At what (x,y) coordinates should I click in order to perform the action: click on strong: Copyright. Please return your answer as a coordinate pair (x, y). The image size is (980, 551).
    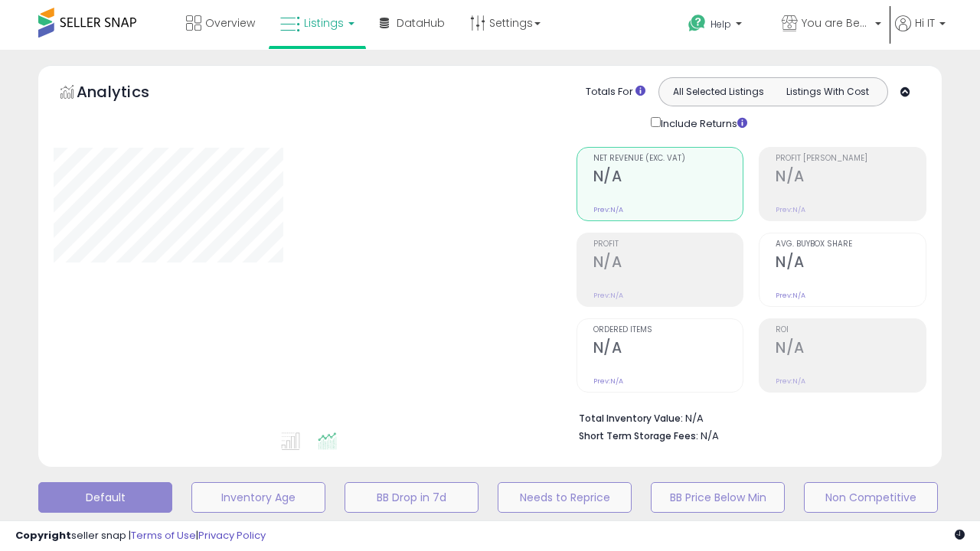
    Looking at the image, I should click on (43, 536).